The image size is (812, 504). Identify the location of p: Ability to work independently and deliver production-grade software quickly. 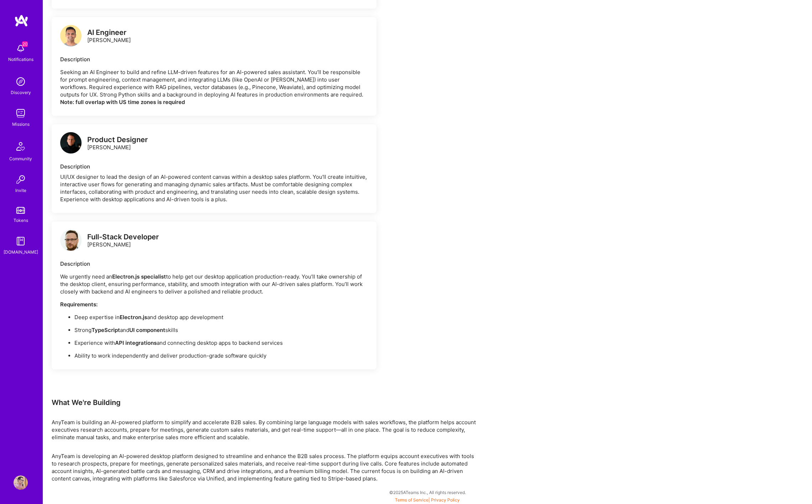
(221, 355).